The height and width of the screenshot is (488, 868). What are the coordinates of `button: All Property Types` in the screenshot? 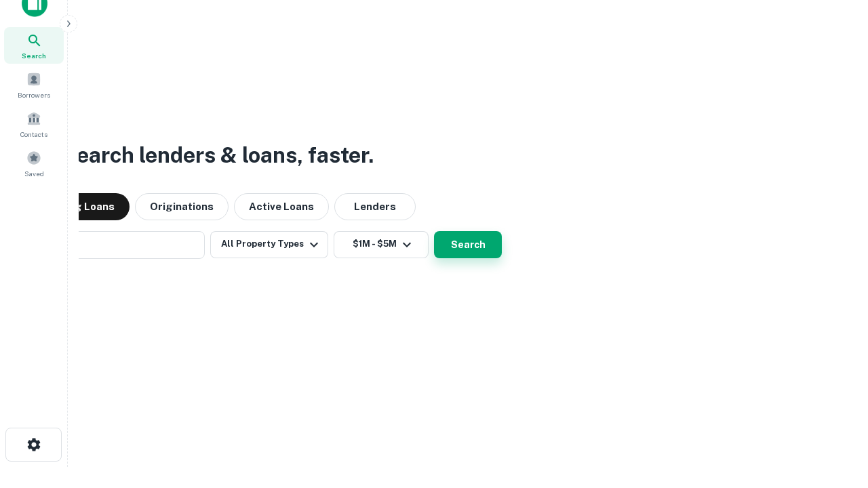 It's located at (269, 245).